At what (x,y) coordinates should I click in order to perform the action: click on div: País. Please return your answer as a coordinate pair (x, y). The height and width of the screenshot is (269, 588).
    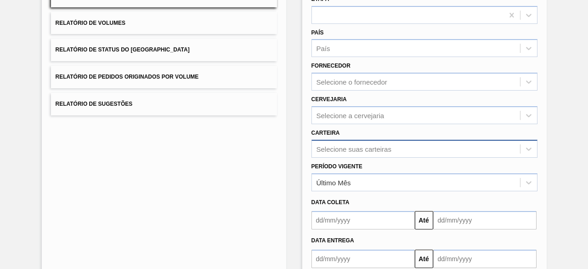
    Looking at the image, I should click on (323, 48).